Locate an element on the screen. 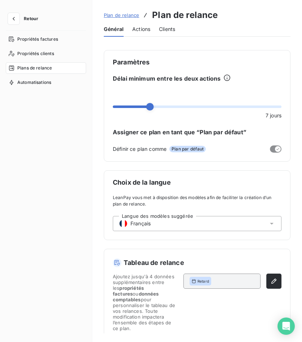  span: Délai minimum entre les deux actions is located at coordinates (167, 79).